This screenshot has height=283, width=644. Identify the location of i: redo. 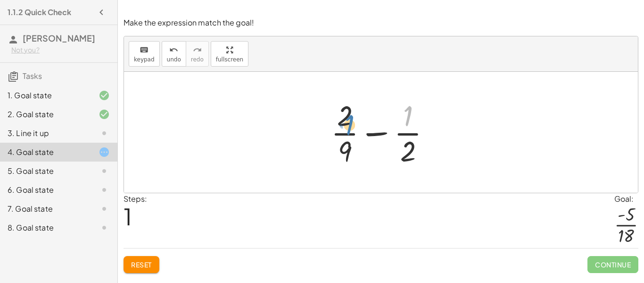
(197, 50).